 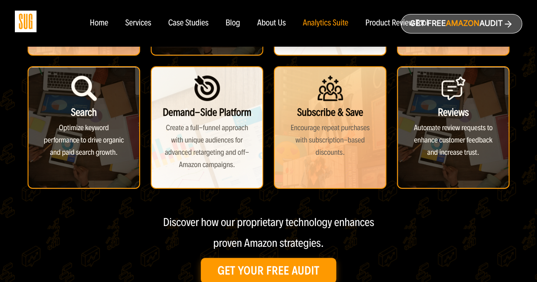 I want to click on a: Home, so click(x=98, y=23).